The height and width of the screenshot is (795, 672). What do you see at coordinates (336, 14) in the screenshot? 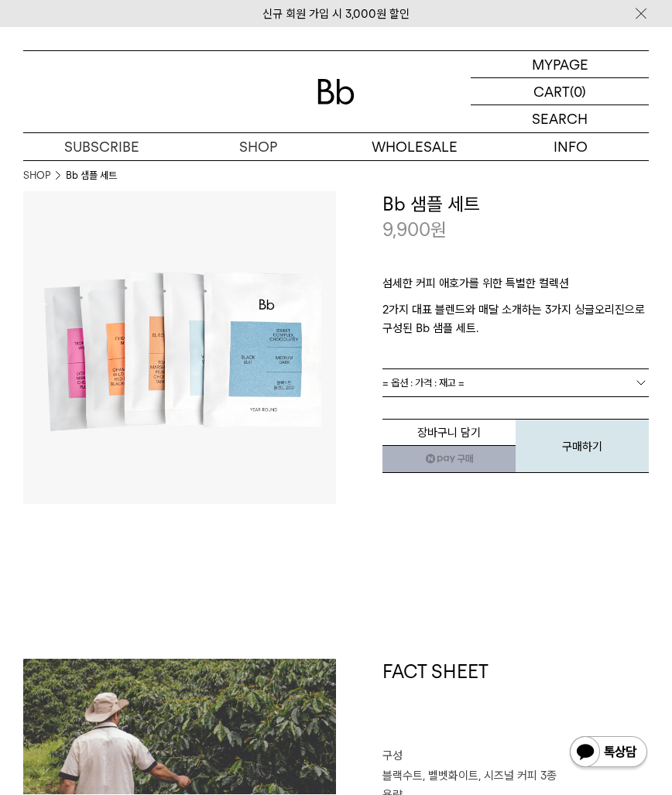
I see `a: 신규 회원 가입 시 3,000원 할인` at bounding box center [336, 14].